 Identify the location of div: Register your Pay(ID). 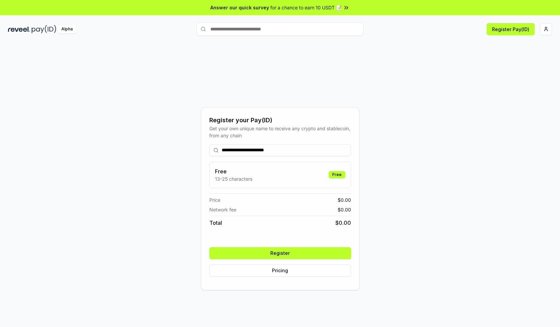
(280, 120).